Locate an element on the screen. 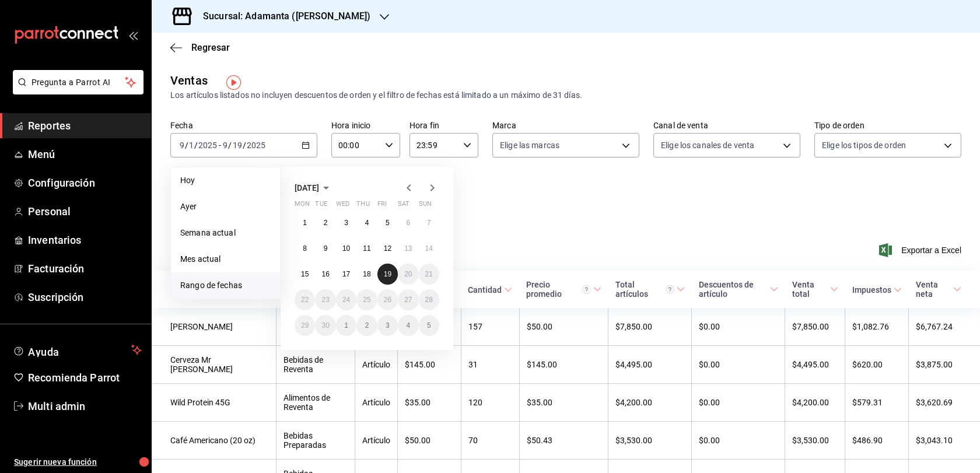 Image resolution: width=980 pixels, height=473 pixels. span: Ayer is located at coordinates (225, 206).